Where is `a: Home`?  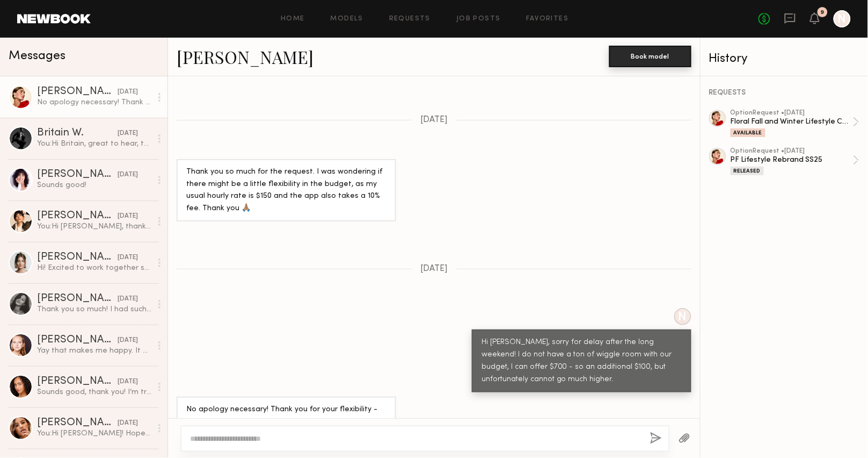
a: Home is located at coordinates (293, 19).